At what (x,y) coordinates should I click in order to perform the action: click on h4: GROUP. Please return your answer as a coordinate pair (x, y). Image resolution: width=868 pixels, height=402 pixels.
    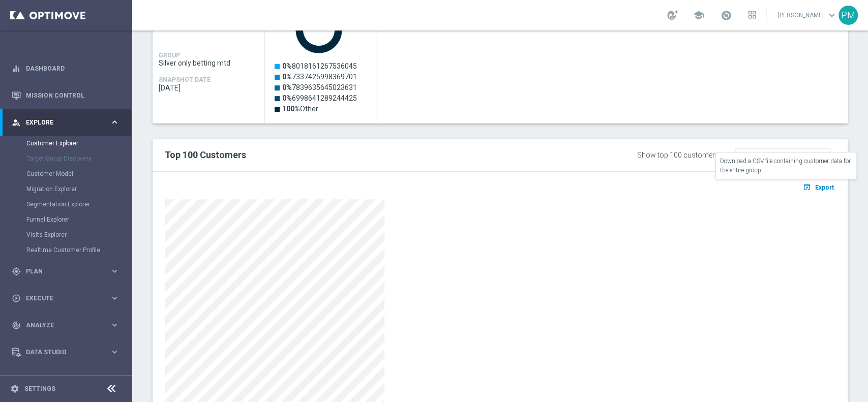
    Looking at the image, I should click on (169, 55).